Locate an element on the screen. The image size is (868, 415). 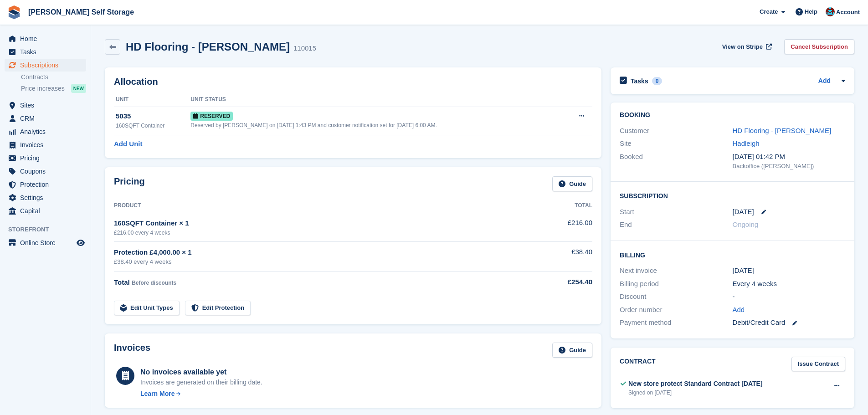
span: Account is located at coordinates (848, 13).